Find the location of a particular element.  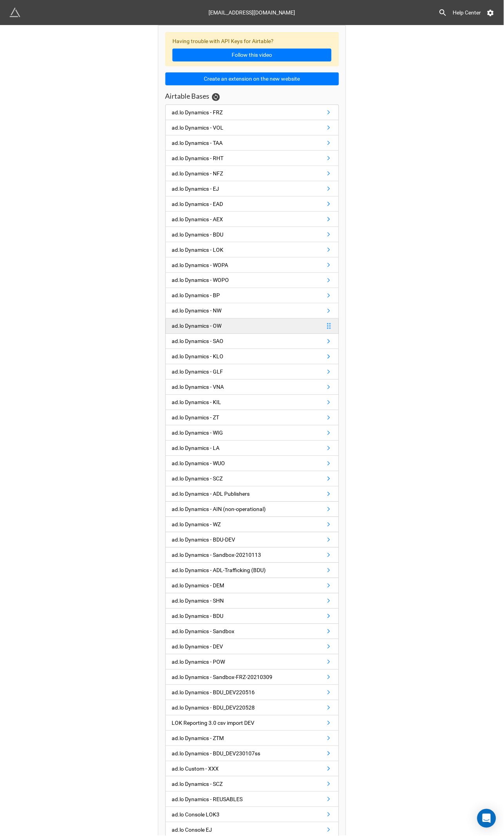

div: ad.lo Dynamics - Sandbox-FRZ-20210309 is located at coordinates (222, 678).